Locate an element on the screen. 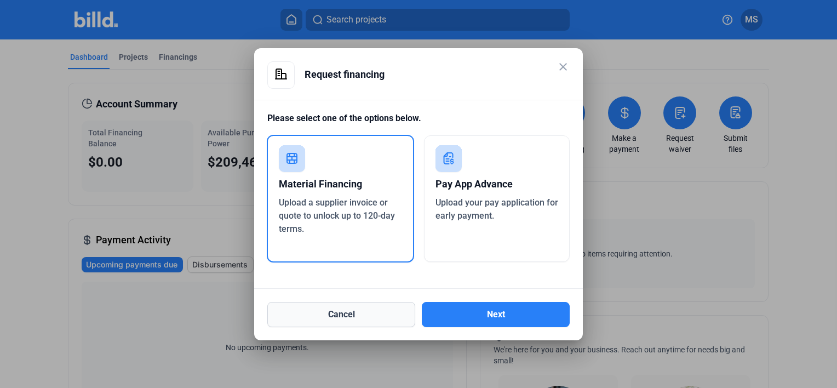 The height and width of the screenshot is (388, 837). button: Cancel is located at coordinates (341, 314).